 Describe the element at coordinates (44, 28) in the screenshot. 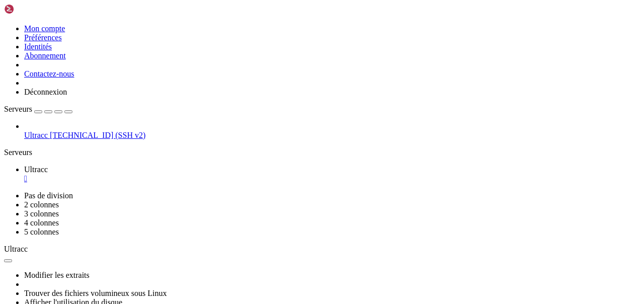

I see `font: Mon compte` at that location.